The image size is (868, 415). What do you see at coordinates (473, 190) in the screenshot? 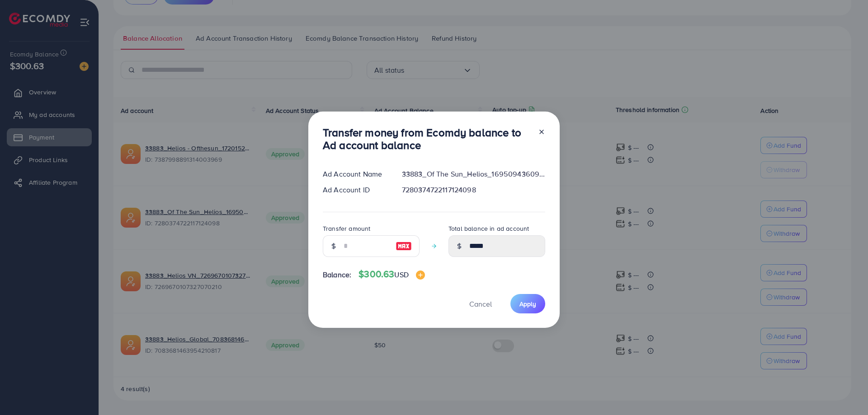
I see `div: 7280374722117124098` at bounding box center [473, 190].